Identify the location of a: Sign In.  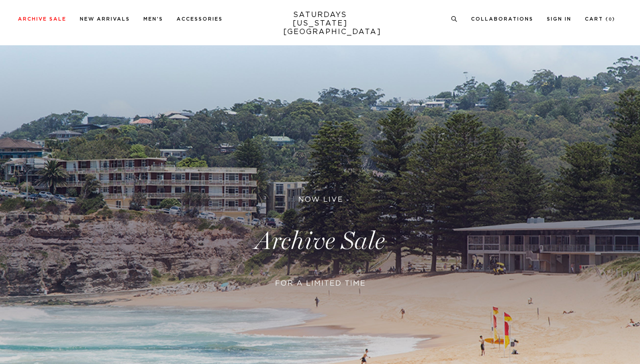
(559, 19).